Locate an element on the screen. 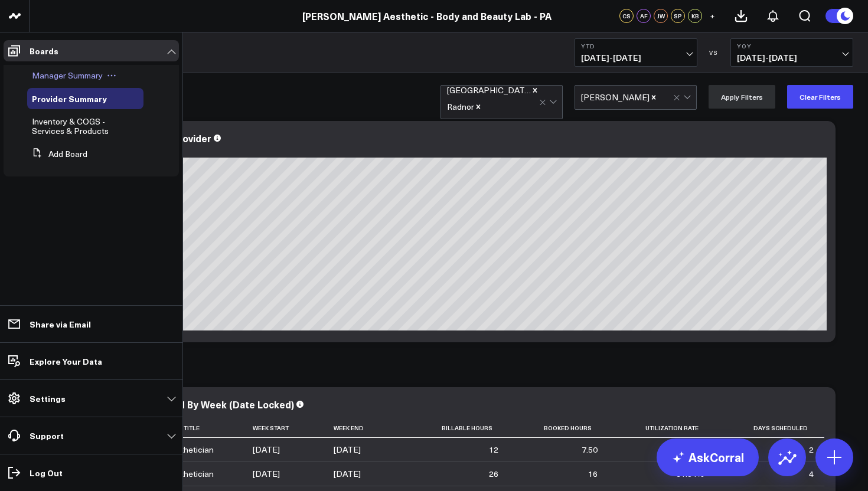  p: Log Out is located at coordinates (46, 473).